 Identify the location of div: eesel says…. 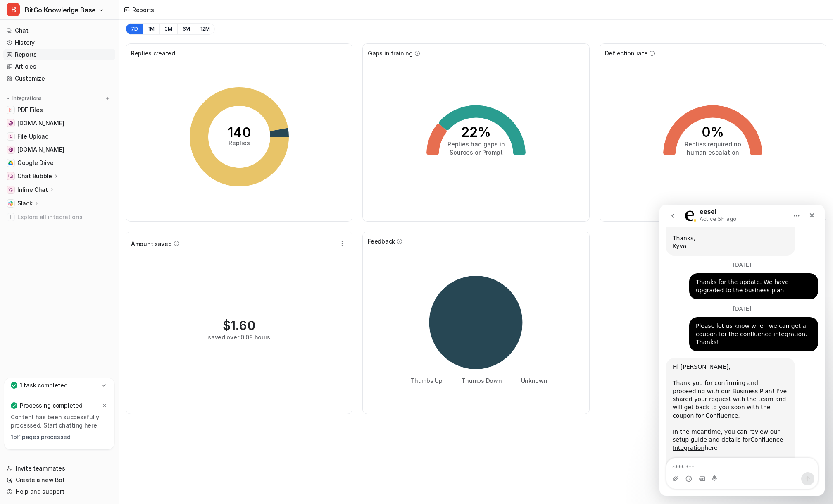
(83, 224).